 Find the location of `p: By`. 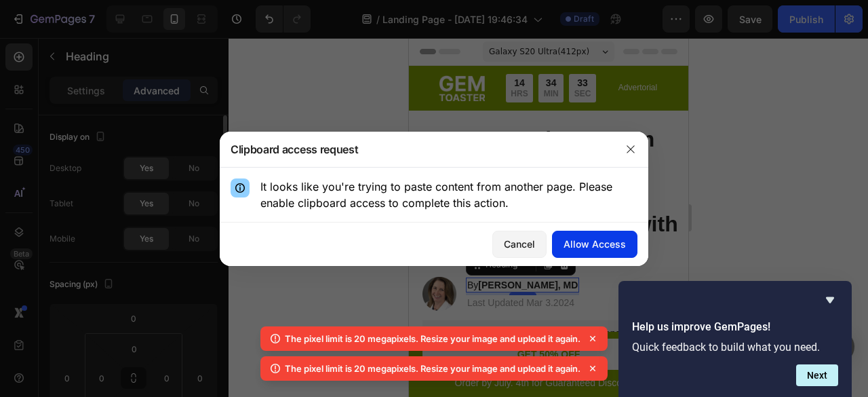

p: By is located at coordinates (113, 246).